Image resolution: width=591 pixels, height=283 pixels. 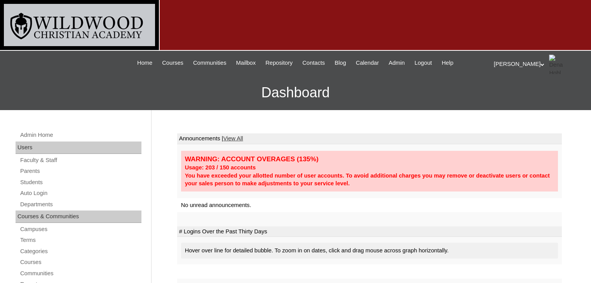 I want to click on a: Faculty & Staff, so click(x=80, y=160).